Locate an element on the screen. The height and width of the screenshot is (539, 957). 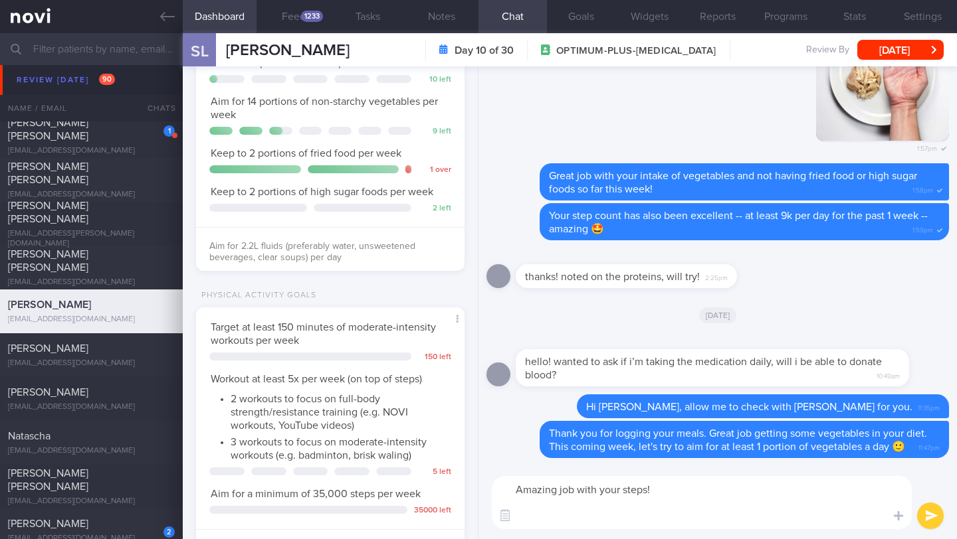
span: Review By is located at coordinates (827, 50).